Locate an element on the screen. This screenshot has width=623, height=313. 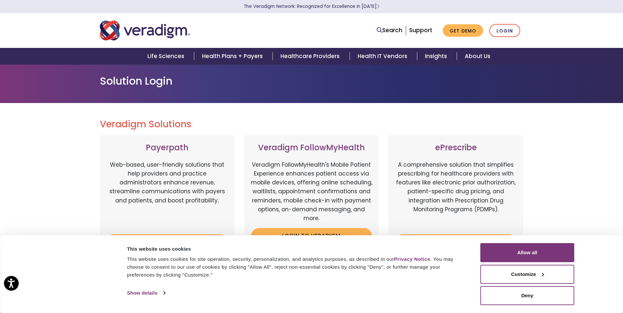
div: This website uses cookies for site operation, security, personalization, and analytics purposes, ... is located at coordinates (296, 267).